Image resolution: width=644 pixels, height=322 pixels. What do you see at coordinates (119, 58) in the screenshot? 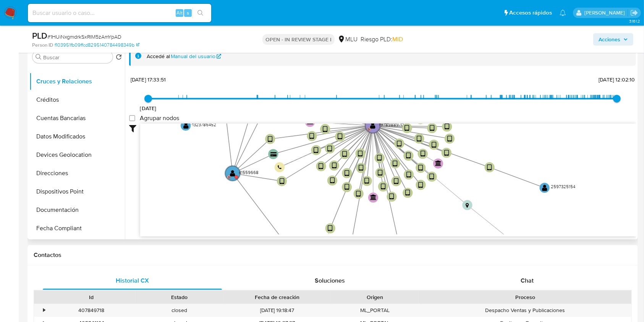
I see `button: Volver al orden por defecto` at bounding box center [119, 58].